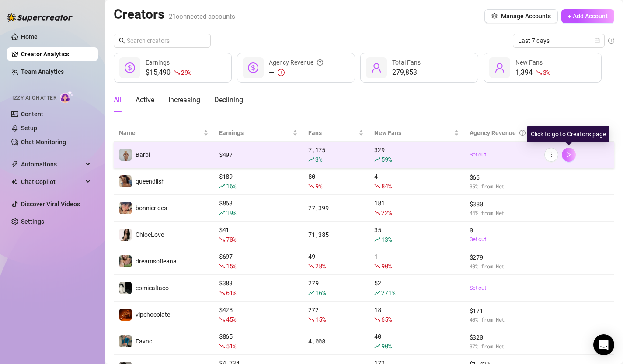 The image size is (623, 364). Describe the element at coordinates (125, 288) in the screenshot. I see `img: comicaltaco` at that location.